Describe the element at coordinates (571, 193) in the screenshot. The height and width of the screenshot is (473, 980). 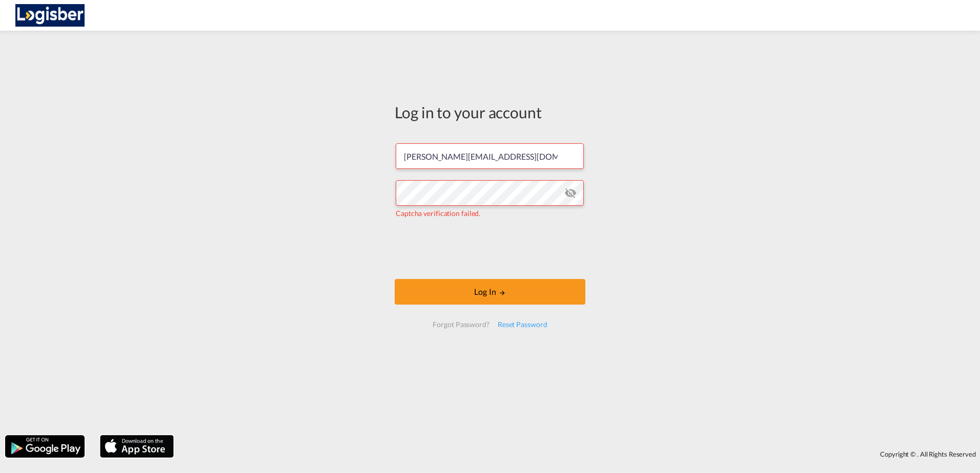
I see `md-icon: icon-eye-off` at that location.